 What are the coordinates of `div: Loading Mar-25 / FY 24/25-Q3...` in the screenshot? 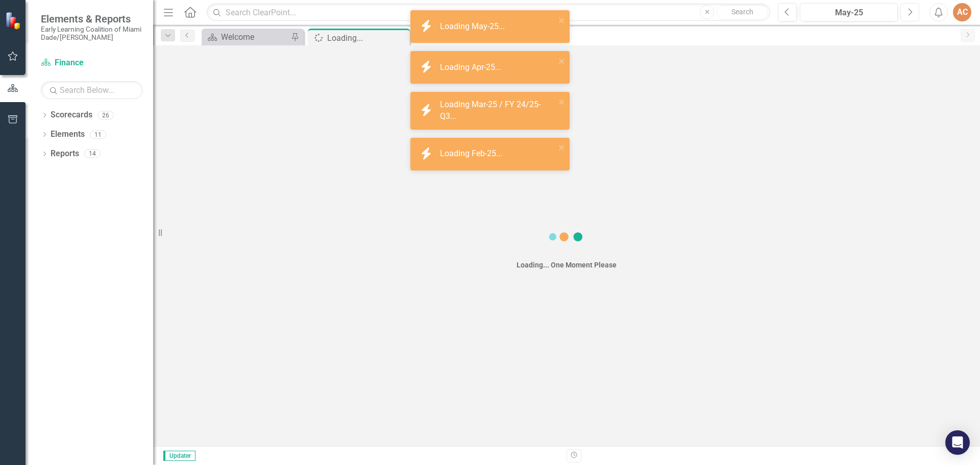 It's located at (498, 111).